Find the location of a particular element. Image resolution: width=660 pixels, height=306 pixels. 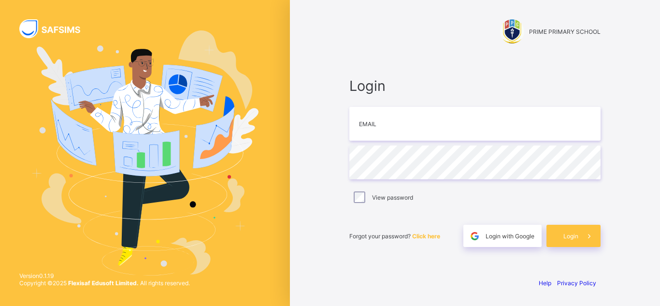

span: Version 0.1.19 is located at coordinates (104, 276).